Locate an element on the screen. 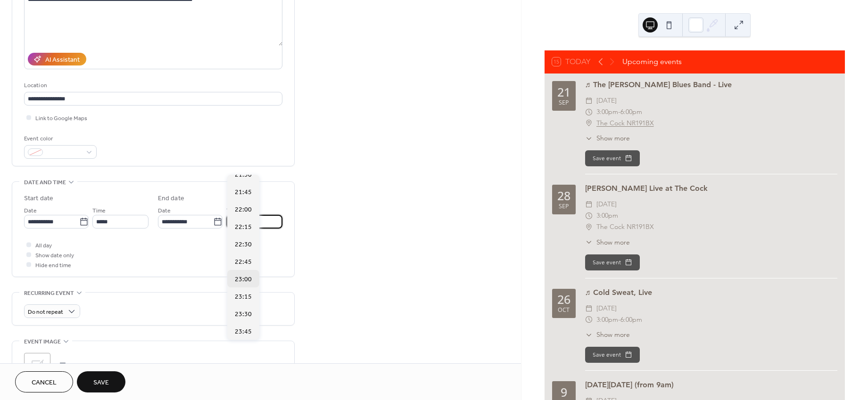 Image resolution: width=868 pixels, height=400 pixels. div: 9 is located at coordinates (564, 392).